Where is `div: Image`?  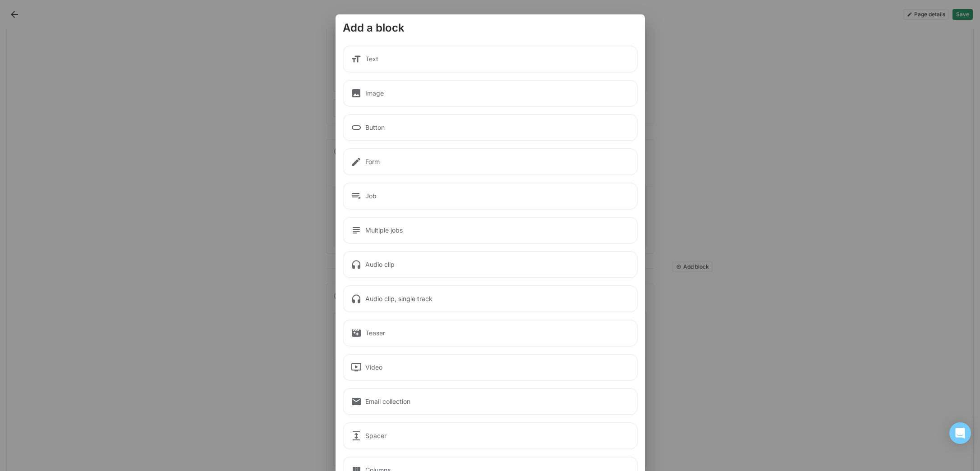
div: Image is located at coordinates (490, 93).